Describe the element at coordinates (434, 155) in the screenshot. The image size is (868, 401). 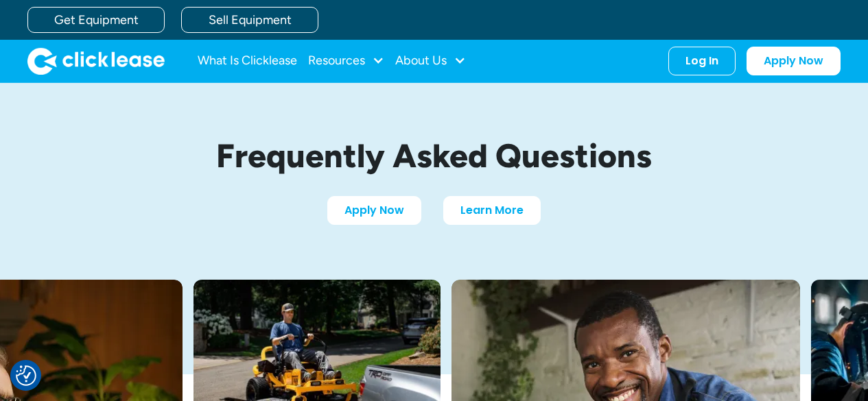
I see `h1: Frequently Asked Questions` at that location.